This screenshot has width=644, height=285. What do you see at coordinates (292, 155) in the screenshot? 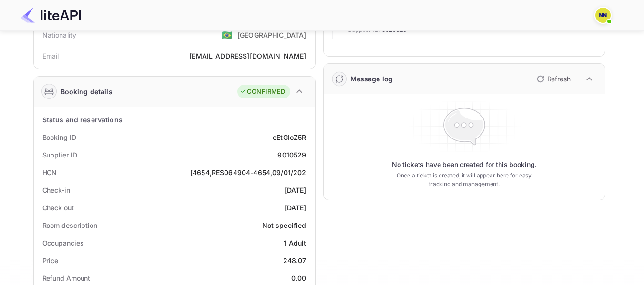
I see `div: 9010529` at bounding box center [292, 155].